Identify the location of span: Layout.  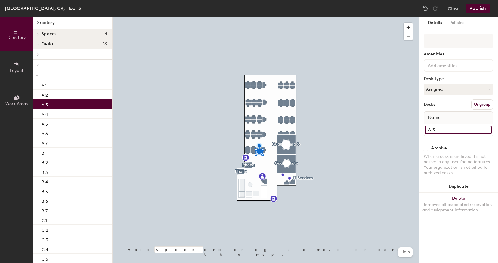
(17, 70).